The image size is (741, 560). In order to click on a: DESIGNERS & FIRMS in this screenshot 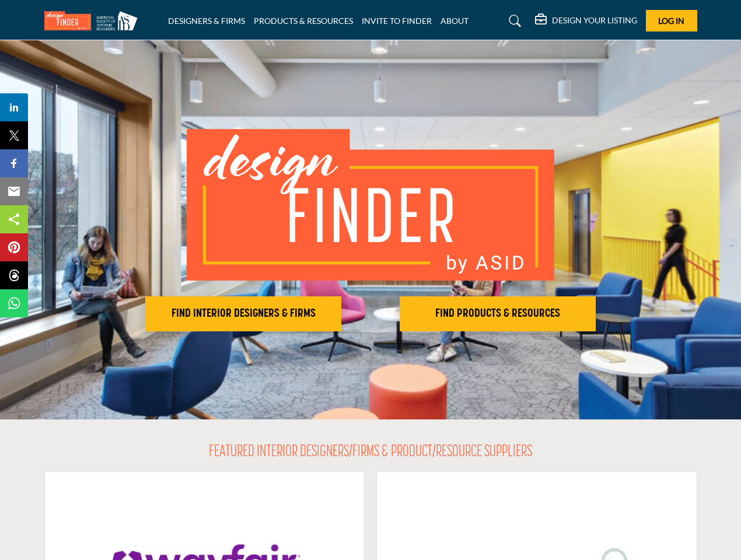, I will do `click(207, 20)`.